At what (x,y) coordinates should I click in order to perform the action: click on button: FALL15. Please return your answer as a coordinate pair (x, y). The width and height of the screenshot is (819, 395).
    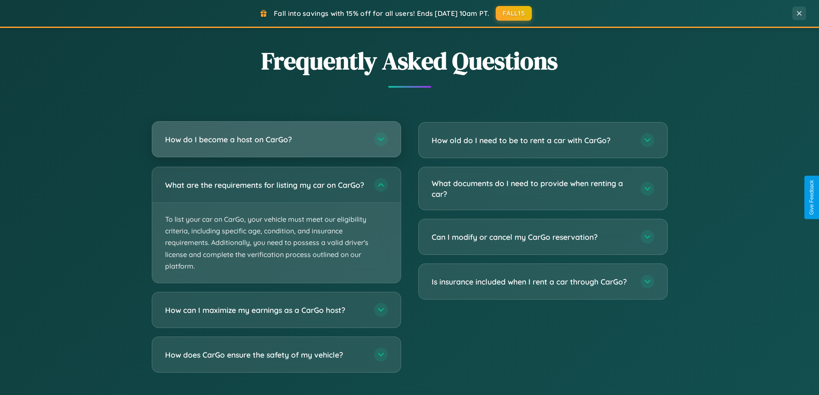
    Looking at the image, I should click on (514, 13).